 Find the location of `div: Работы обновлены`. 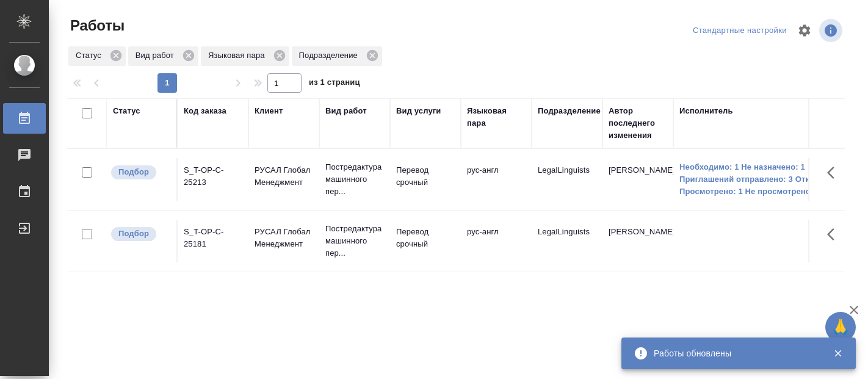

div: Работы обновлены is located at coordinates (735, 353).